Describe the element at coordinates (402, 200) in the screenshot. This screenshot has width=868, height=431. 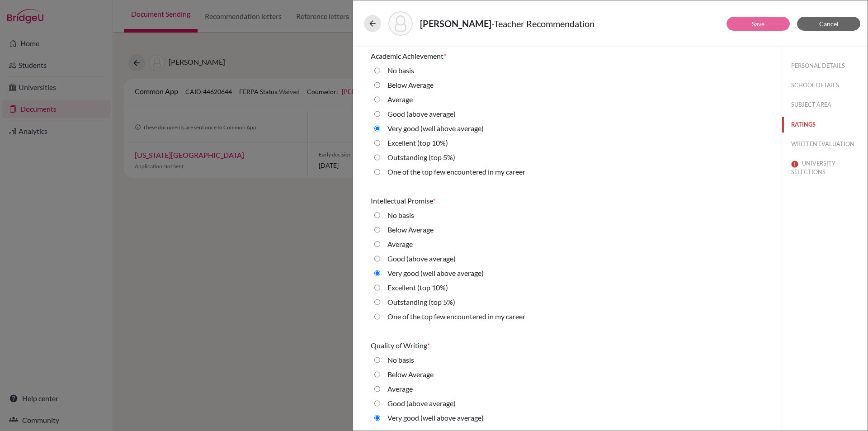
I see `span: Intellectual Promise` at that location.